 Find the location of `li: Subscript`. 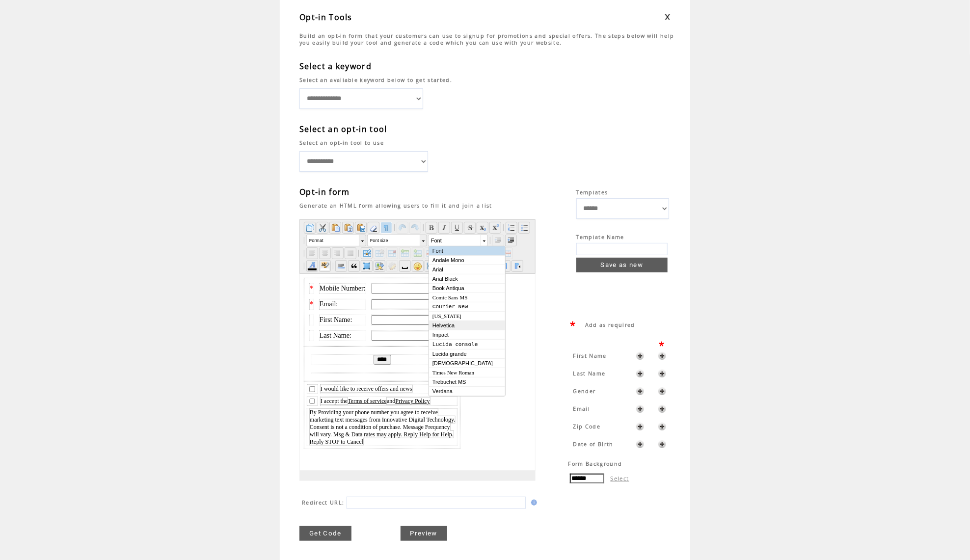

li: Subscript is located at coordinates (482, 227).